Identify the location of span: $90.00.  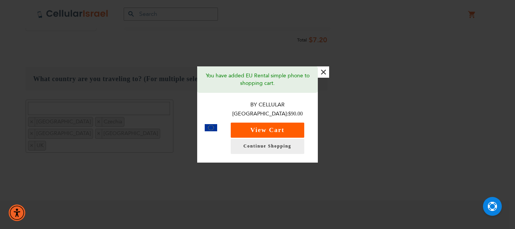
(296, 114).